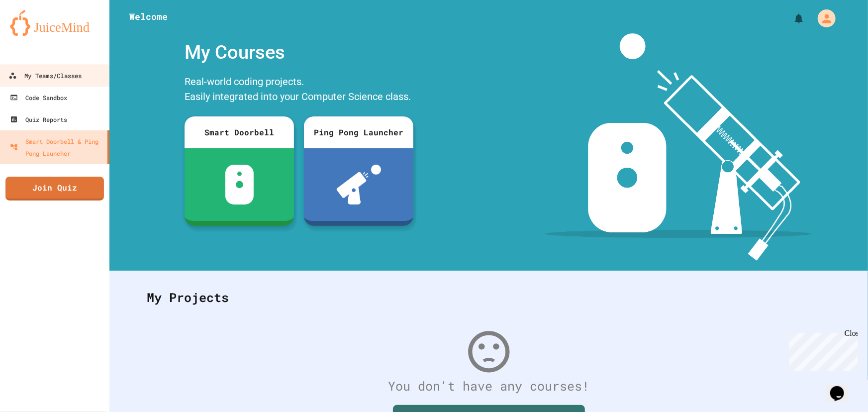 This screenshot has height=412, width=868. Describe the element at coordinates (358, 132) in the screenshot. I see `div: Ping Pong Launcher` at that location.